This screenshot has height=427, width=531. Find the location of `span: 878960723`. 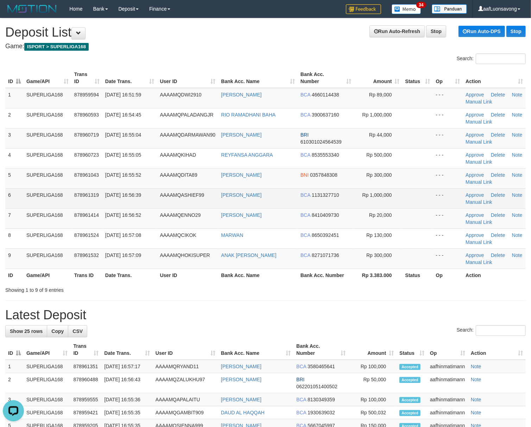

span: 878960723 is located at coordinates (87, 155).